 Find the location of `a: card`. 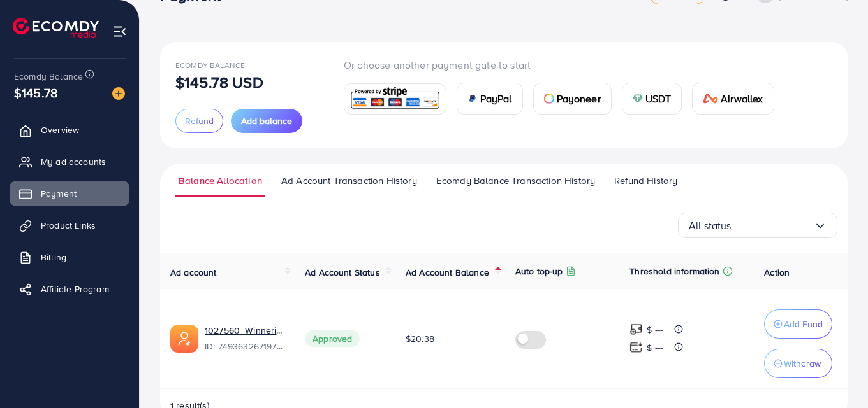

a: card is located at coordinates (394, 99).